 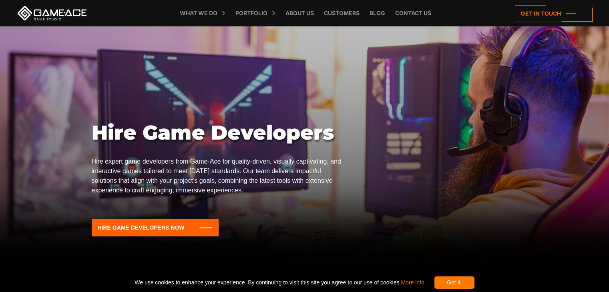 I want to click on h1: Hire Game Developers, so click(x=219, y=133).